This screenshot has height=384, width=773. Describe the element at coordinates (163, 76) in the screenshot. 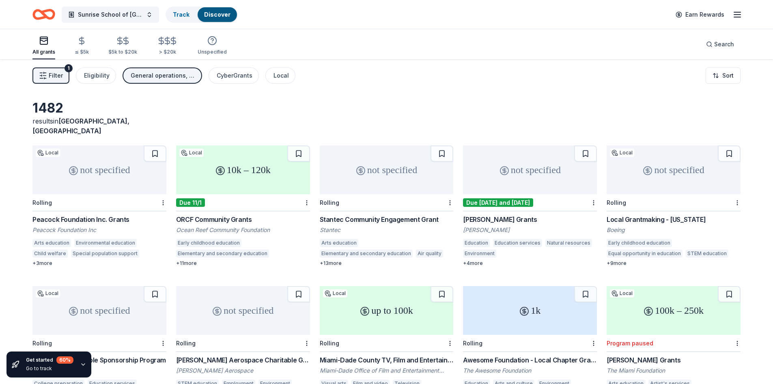

I see `div: General operations, Capital, Education, Projects & programming` at that location.